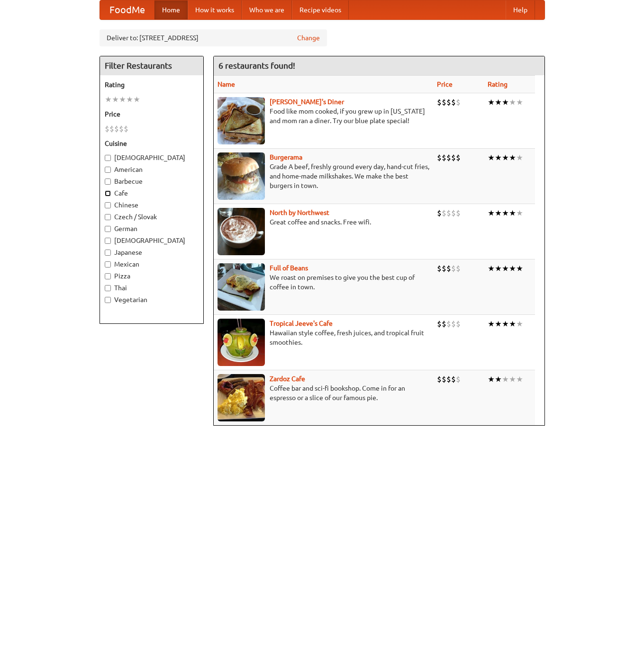 The width and height of the screenshot is (644, 670). Describe the element at coordinates (323, 393) in the screenshot. I see `p: Coffee bar and sci-fi bookshop. Come in for an espresso or a slice of our famous pie.` at that location.